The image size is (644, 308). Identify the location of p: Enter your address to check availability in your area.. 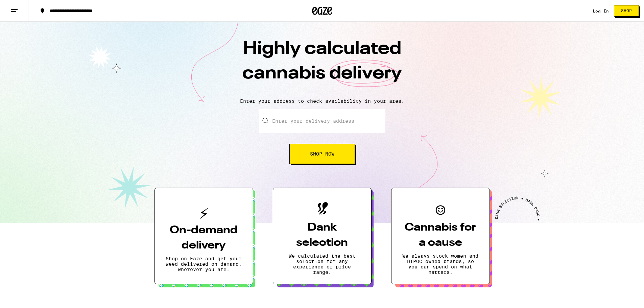
(322, 101).